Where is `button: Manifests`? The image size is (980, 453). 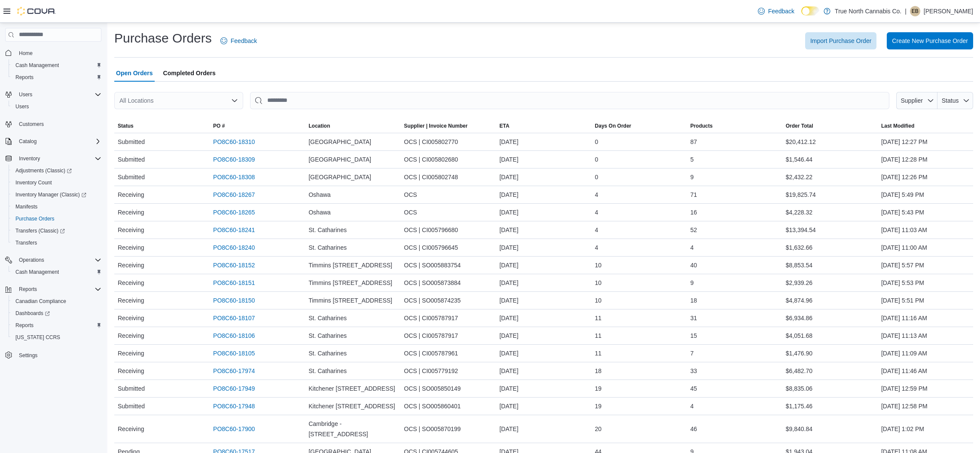
button: Manifests is located at coordinates (56, 207).